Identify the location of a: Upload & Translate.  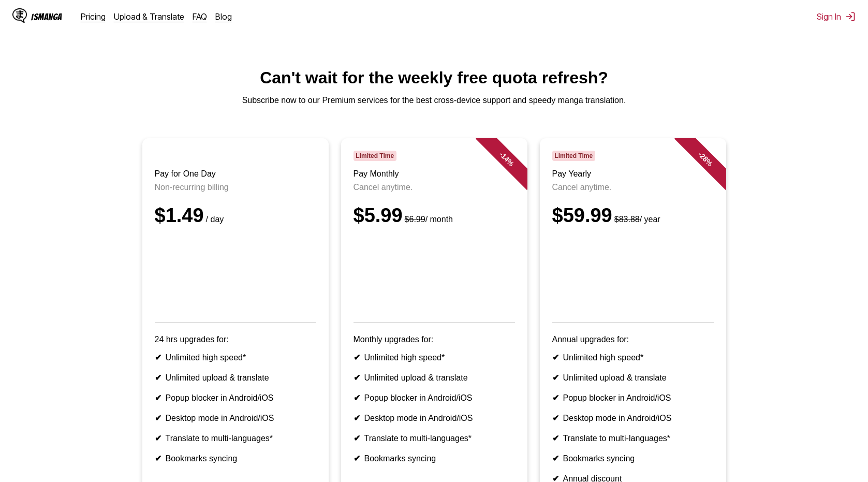
(149, 17).